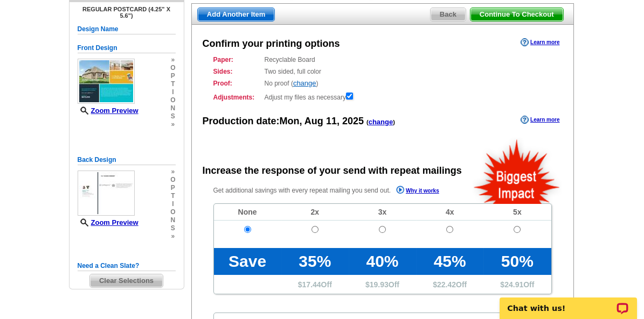 This screenshot has height=319, width=644. What do you see at coordinates (237, 83) in the screenshot?
I see `strong: Proof:` at bounding box center [237, 83].